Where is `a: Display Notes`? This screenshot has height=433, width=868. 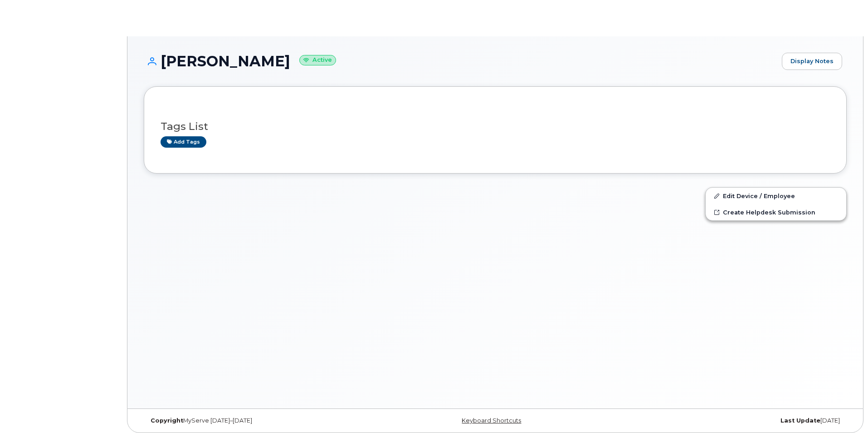
a: Display Notes is located at coordinates (812, 62).